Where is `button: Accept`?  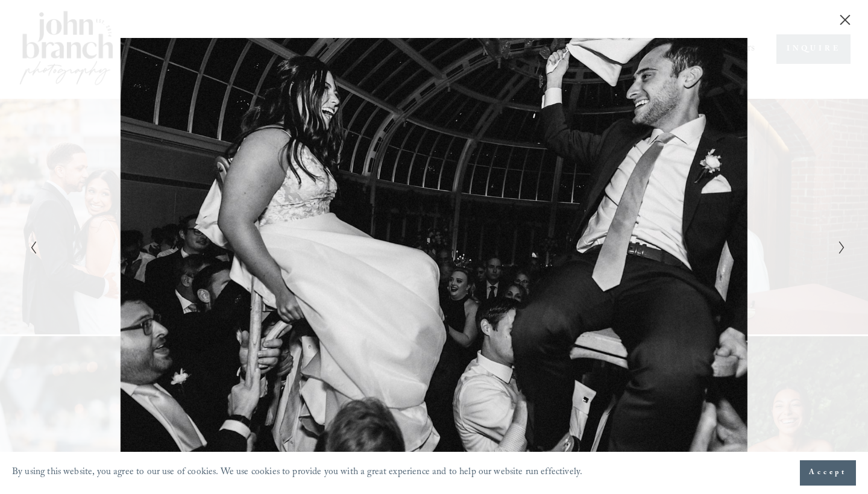 button: Accept is located at coordinates (828, 472).